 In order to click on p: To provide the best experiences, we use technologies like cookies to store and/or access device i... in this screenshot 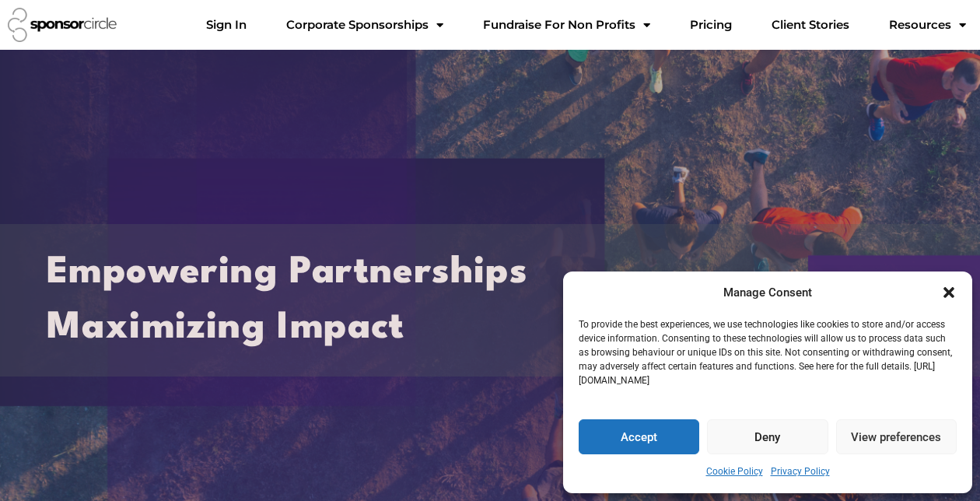, I will do `click(767, 352)`.